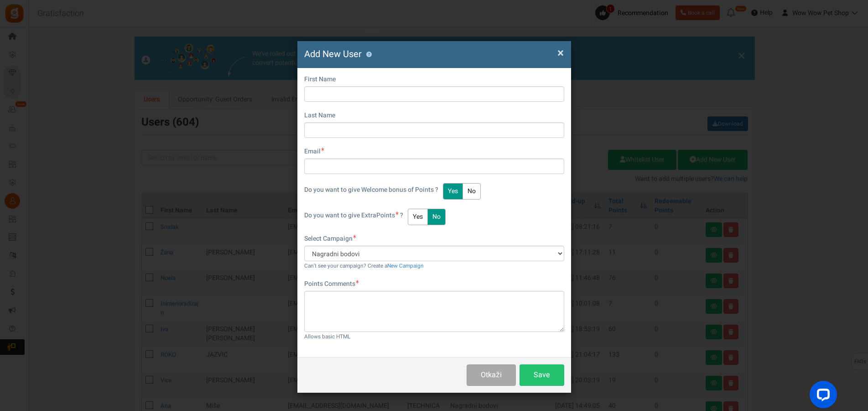 The image size is (868, 411). Describe the element at coordinates (364, 266) in the screenshot. I see `small: Can't see your campaign? Create a` at that location.